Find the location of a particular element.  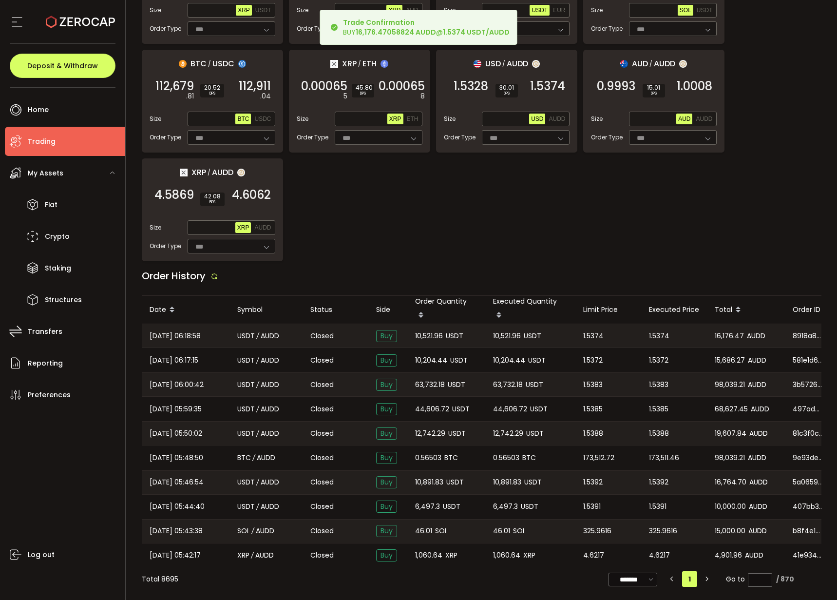

span: 1.5391 is located at coordinates (592, 506).